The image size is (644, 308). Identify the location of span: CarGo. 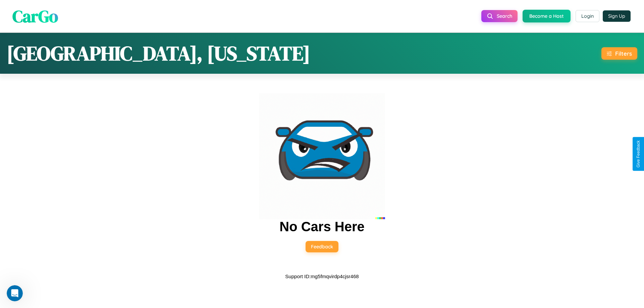
(36, 16).